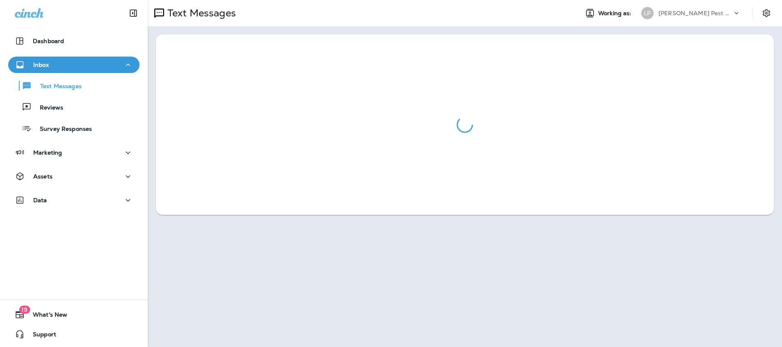 Image resolution: width=782 pixels, height=347 pixels. What do you see at coordinates (648, 13) in the screenshot?
I see `div: LP` at bounding box center [648, 13].